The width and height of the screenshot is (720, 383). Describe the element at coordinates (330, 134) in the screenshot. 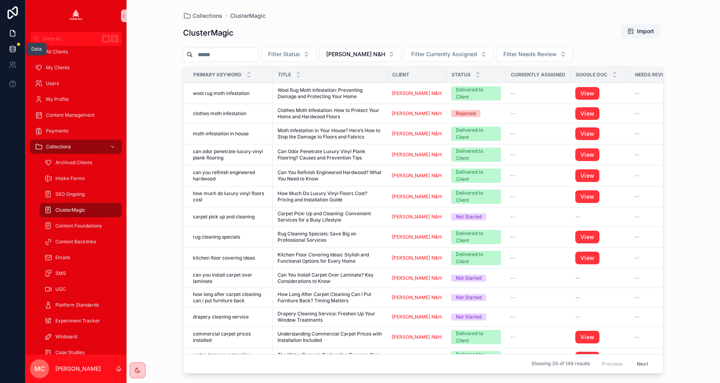

I see `span: Moth Infestation in Your House? Here’s How to Stop the Damage to Floors and Fabrics` at that location.